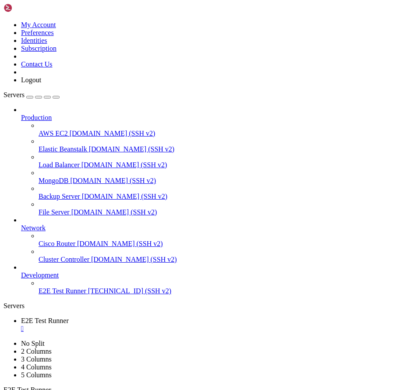 The image size is (417, 390). I want to click on a: Servers, so click(32, 95).